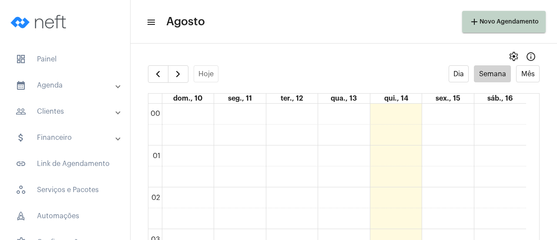 This screenshot has height=240, width=557. Describe the element at coordinates (343, 98) in the screenshot. I see `a: 13 de agosto de 2025` at that location.